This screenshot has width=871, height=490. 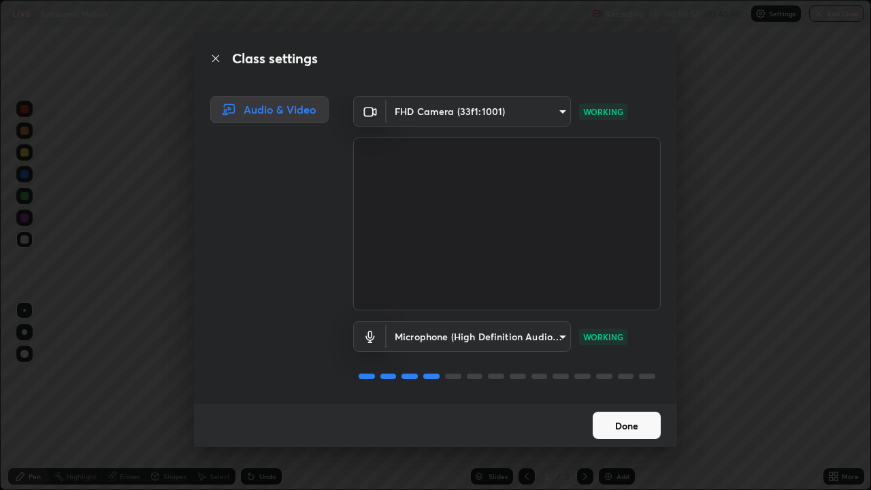 What do you see at coordinates (275, 58) in the screenshot?
I see `h2: Class settings` at bounding box center [275, 58].